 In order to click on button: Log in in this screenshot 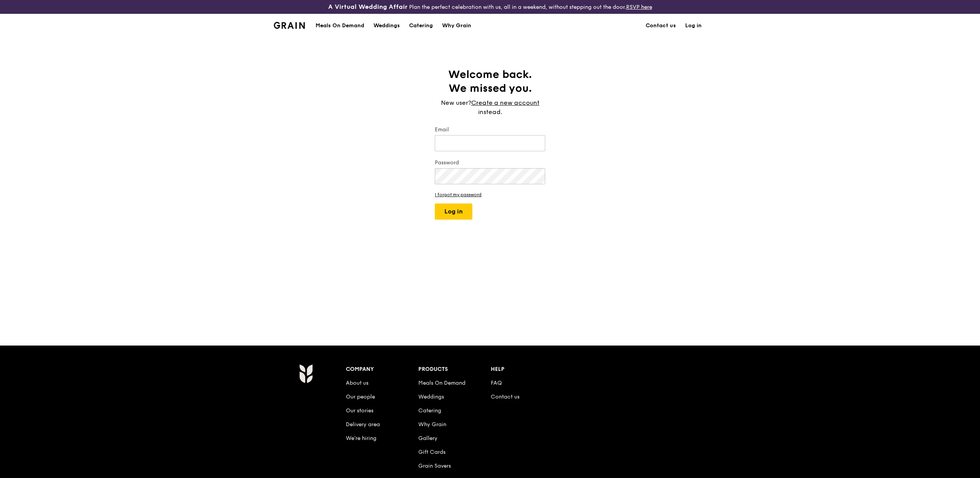, I will do `click(453, 211)`.